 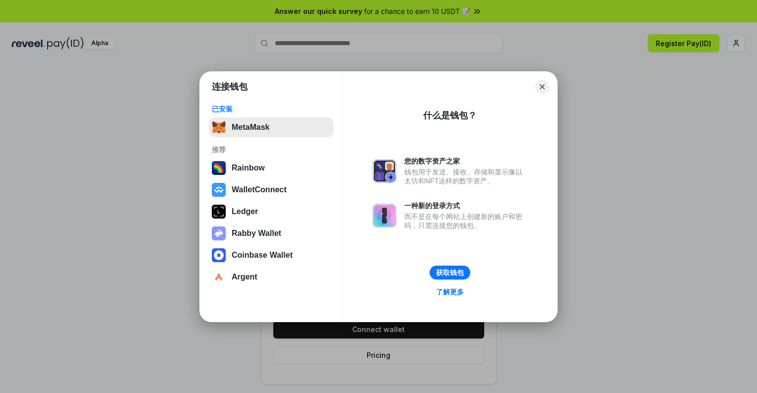 What do you see at coordinates (271, 109) in the screenshot?
I see `div: 已安装` at bounding box center [271, 109].